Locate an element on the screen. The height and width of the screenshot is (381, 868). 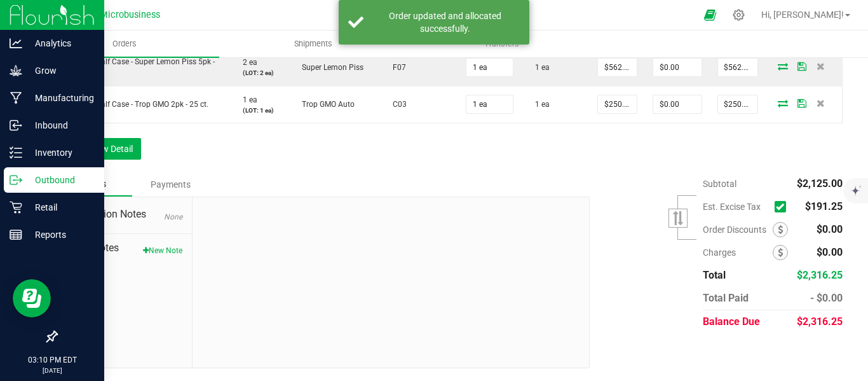
span: Subtotal is located at coordinates (720, 184).